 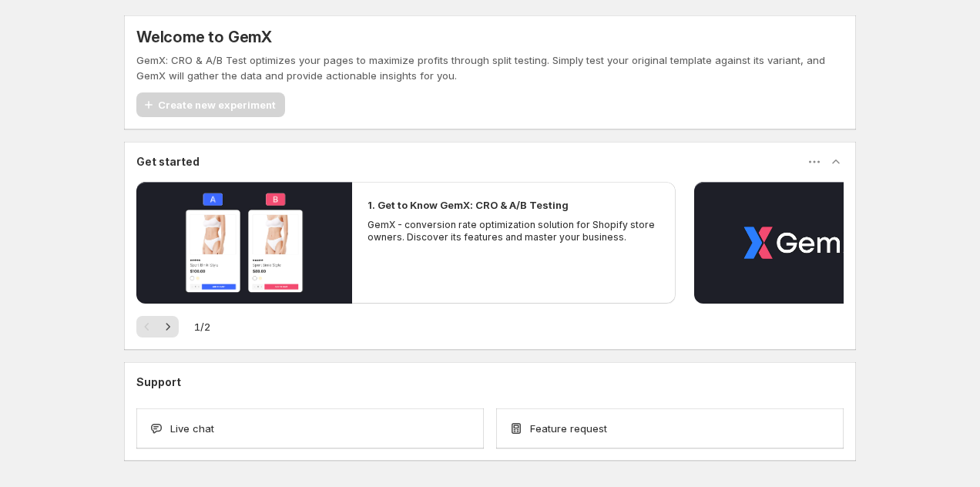 I want to click on p: GemX - conversion rate optimization solution for Shopify store owners. Discover its features and ..., so click(x=514, y=231).